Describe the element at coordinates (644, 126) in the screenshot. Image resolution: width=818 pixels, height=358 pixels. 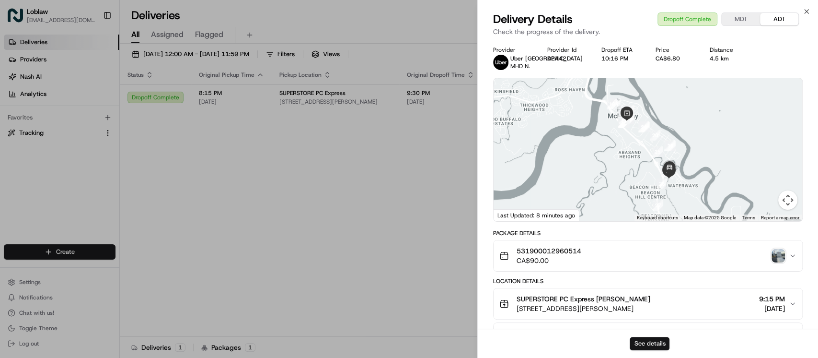
I see `div: 11` at that location.